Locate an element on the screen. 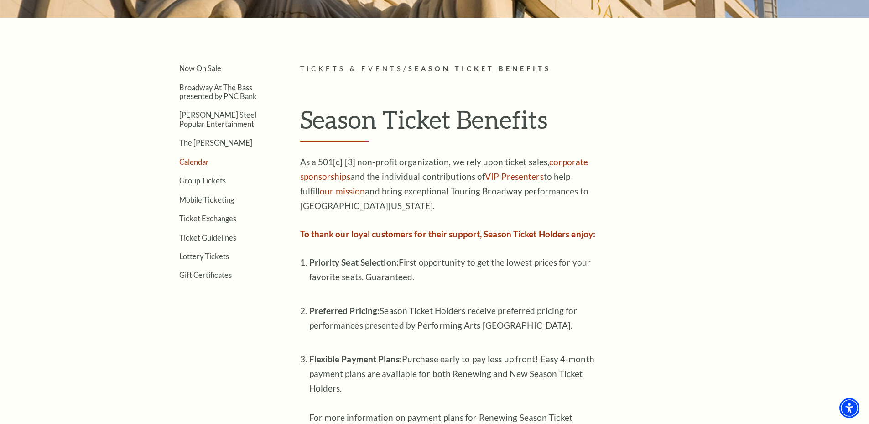  strong: Priority Seat Selection: is located at coordinates (354, 262).